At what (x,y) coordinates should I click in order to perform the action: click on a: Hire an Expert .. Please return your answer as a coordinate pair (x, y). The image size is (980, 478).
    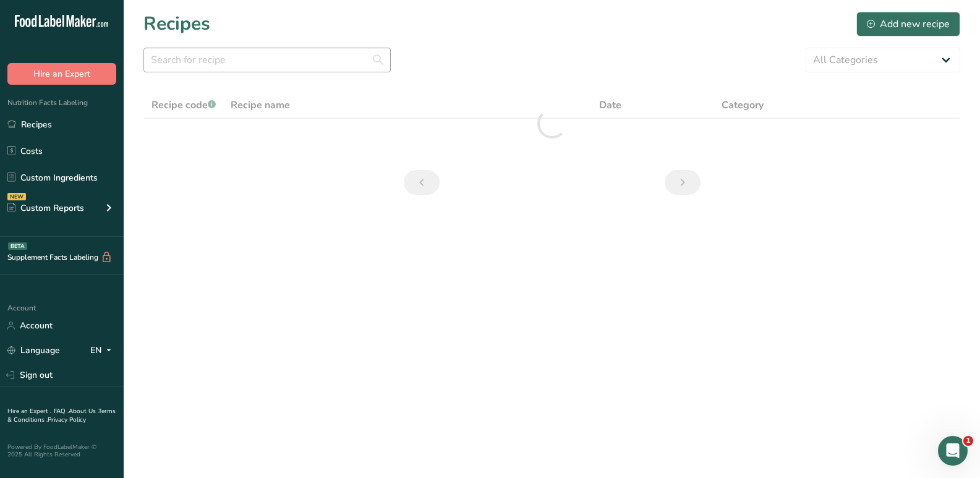
    Looking at the image, I should click on (29, 411).